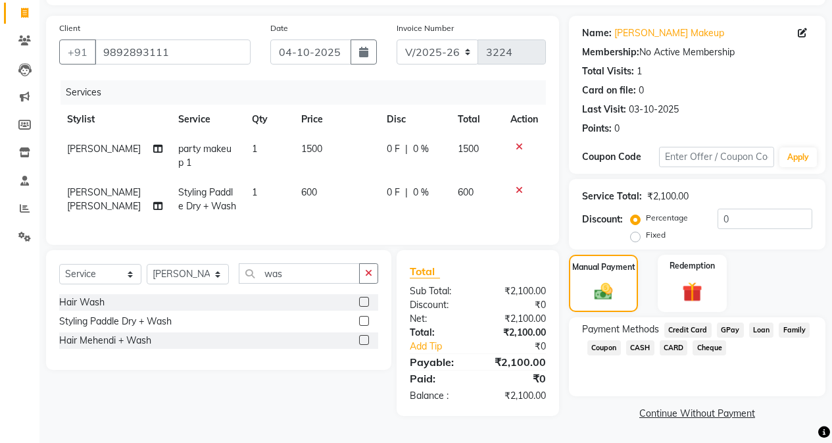 The width and height of the screenshot is (832, 443). I want to click on a: Add Tip, so click(445, 346).